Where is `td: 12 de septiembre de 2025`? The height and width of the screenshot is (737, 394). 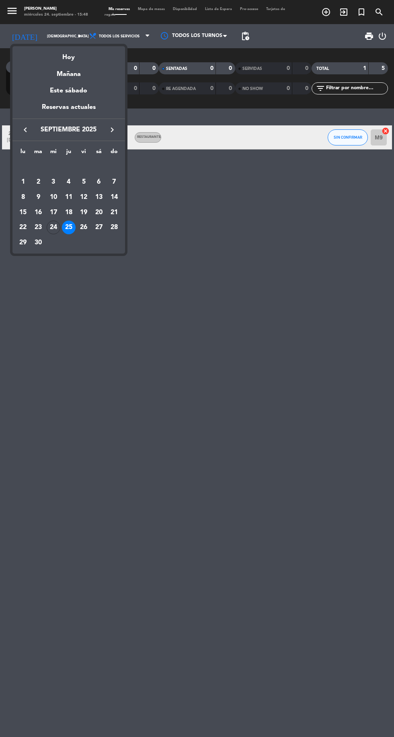 td: 12 de septiembre de 2025 is located at coordinates (84, 197).